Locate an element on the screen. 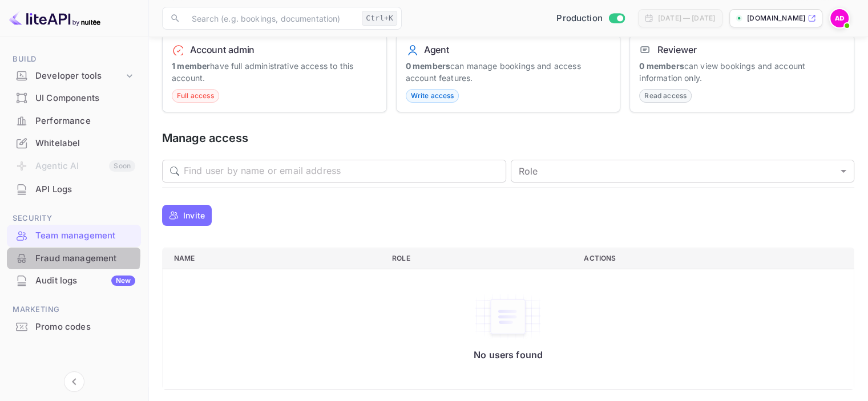  strong: 1 member is located at coordinates (191, 65).